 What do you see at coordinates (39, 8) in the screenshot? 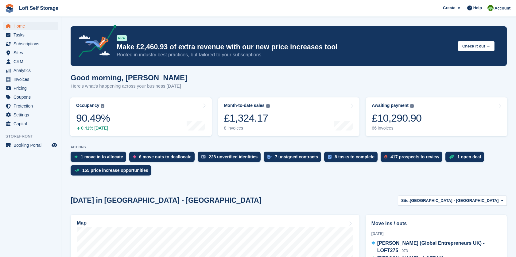
I see `a: Loft Self Storage` at bounding box center [39, 8].